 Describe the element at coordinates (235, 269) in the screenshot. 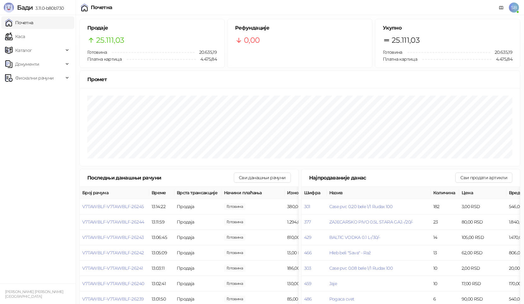

I see `span: 186,00` at that location.